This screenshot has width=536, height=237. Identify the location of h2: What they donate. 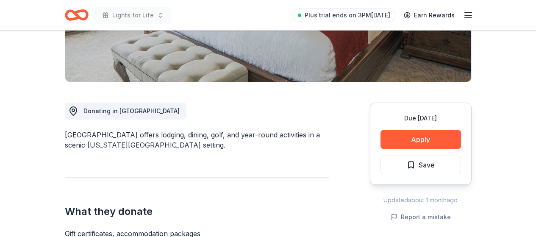
(197, 212).